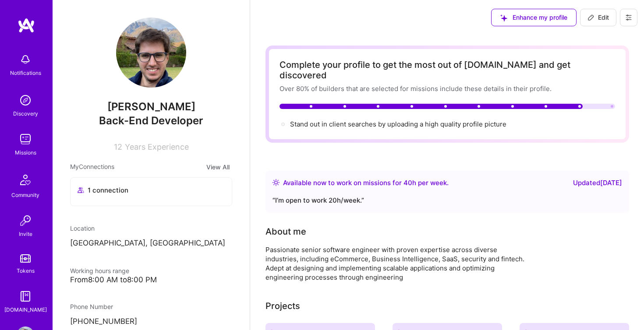 The width and height of the screenshot is (644, 330). Describe the element at coordinates (534, 18) in the screenshot. I see `button: Enhance my profile` at that location.